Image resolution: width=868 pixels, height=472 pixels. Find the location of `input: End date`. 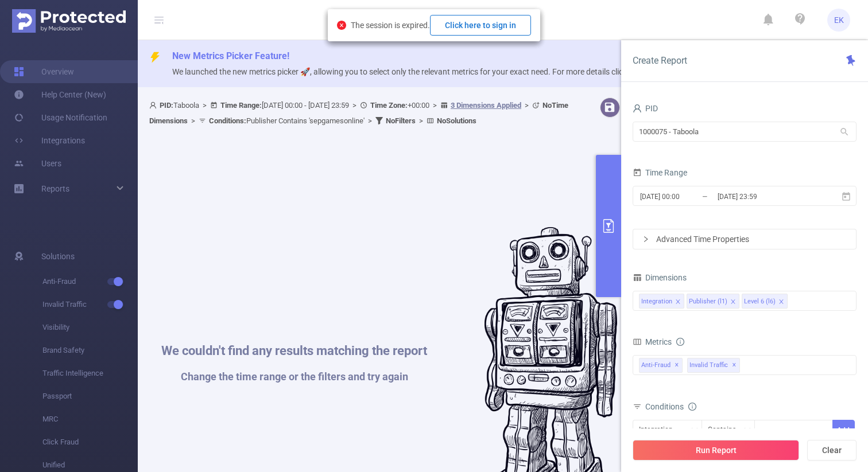

input: End date is located at coordinates (763, 196).